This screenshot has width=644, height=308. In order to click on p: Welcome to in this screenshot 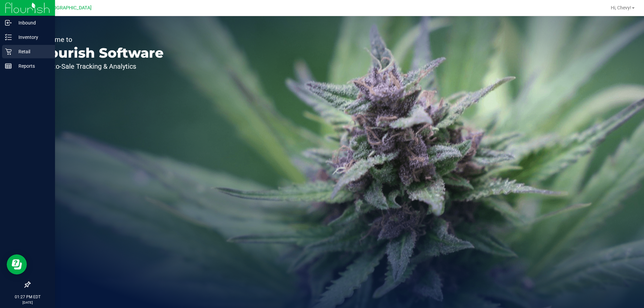, I will do `click(100, 39)`.